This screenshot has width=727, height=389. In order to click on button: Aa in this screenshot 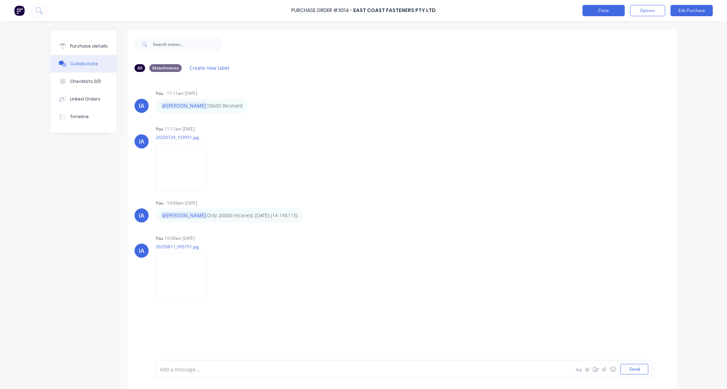, I will do `click(579, 369)`.